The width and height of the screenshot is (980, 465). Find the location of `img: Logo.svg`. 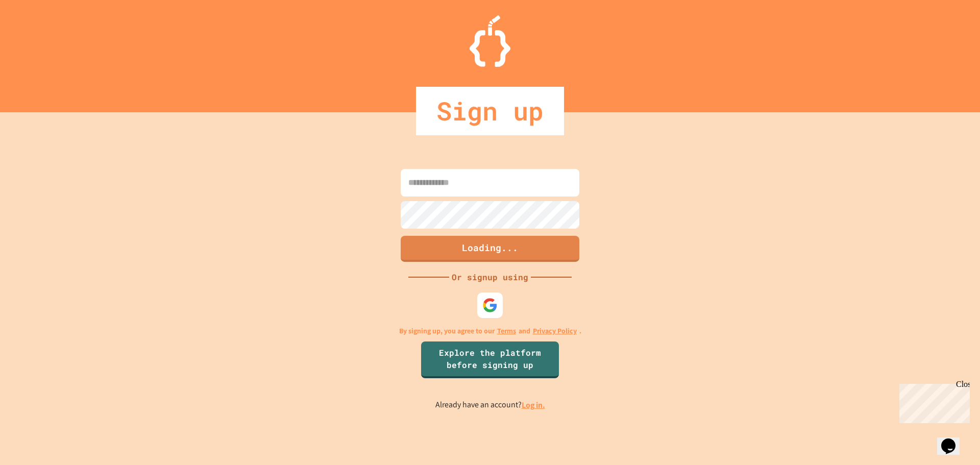

img: Logo.svg is located at coordinates (490, 41).